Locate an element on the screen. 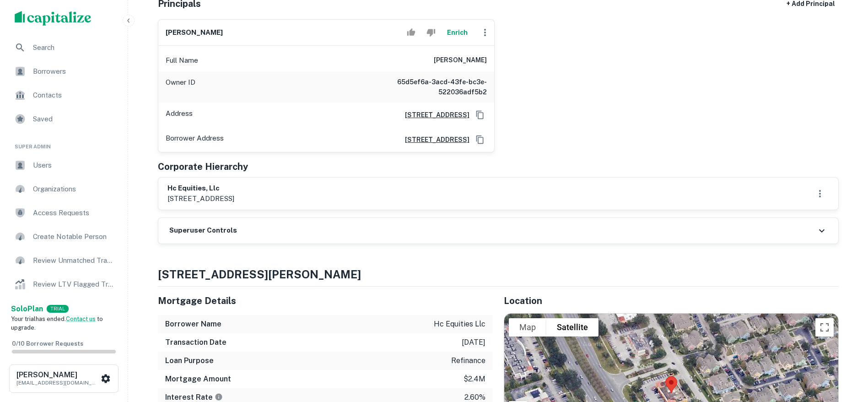  span: Users is located at coordinates (74, 165).